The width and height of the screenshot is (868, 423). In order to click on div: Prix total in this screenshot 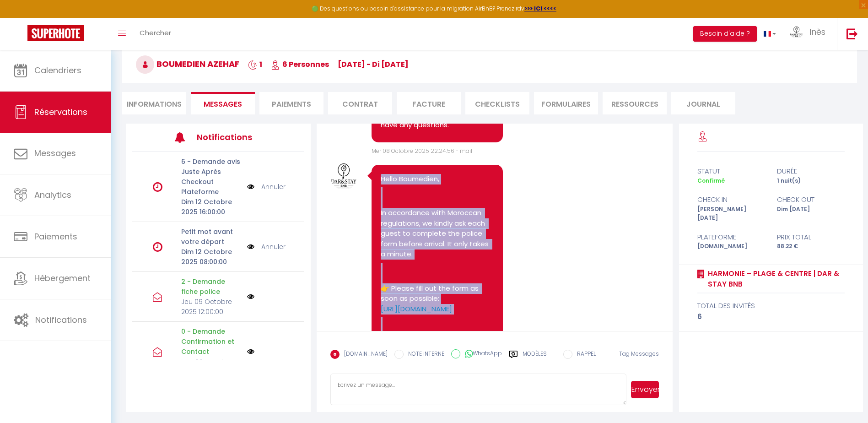, I will do `click(811, 237)`.